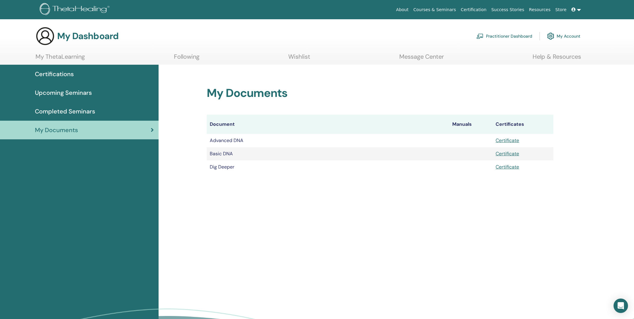  I want to click on th: Certificates, so click(523, 124).